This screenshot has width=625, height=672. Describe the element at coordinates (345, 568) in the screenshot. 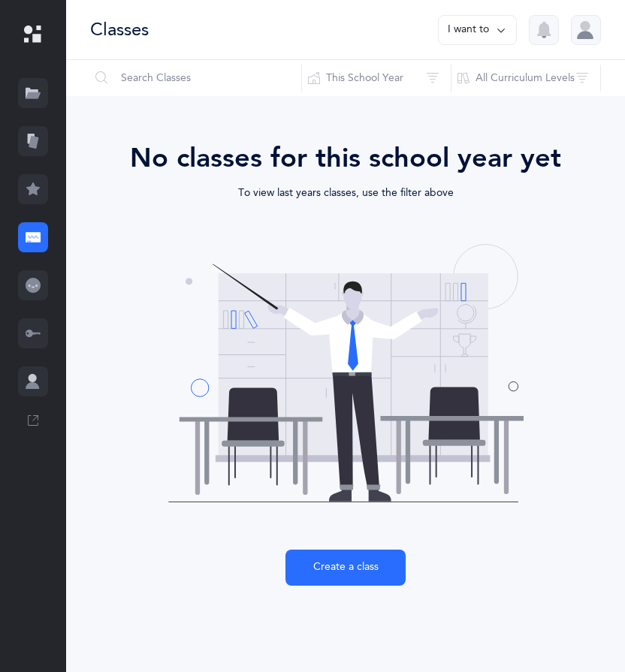

I see `button: Create a class` at that location.